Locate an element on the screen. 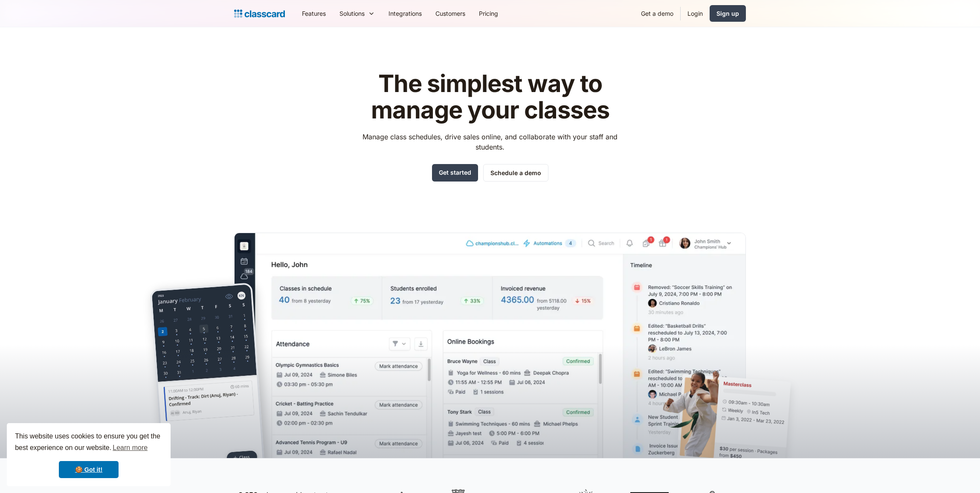 This screenshot has width=980, height=493. div: cookieconsent is located at coordinates (89, 455).